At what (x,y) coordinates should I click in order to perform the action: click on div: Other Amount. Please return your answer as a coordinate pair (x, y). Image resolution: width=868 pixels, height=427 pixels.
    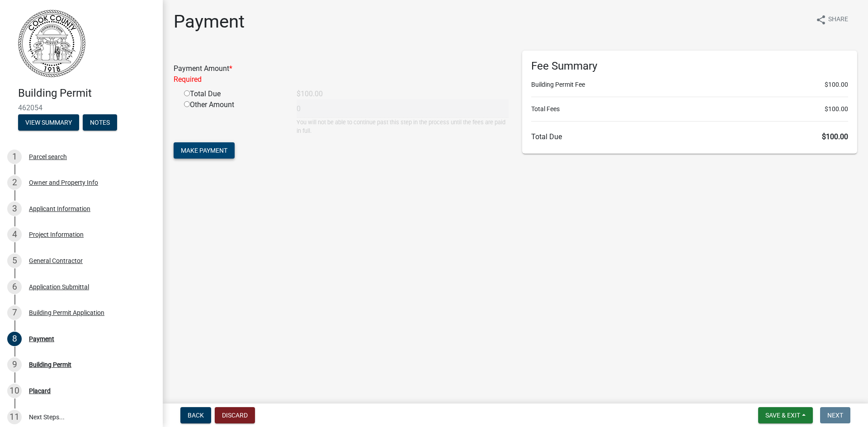
    Looking at the image, I should click on (233, 117).